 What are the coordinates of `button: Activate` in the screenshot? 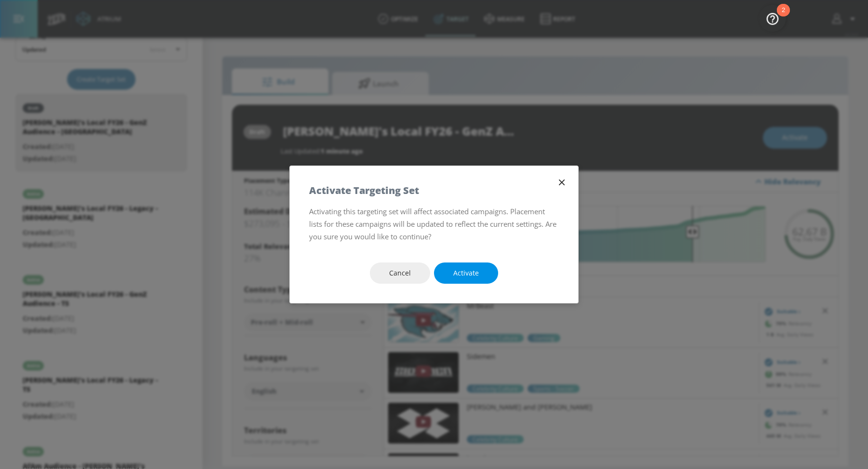 It's located at (466, 273).